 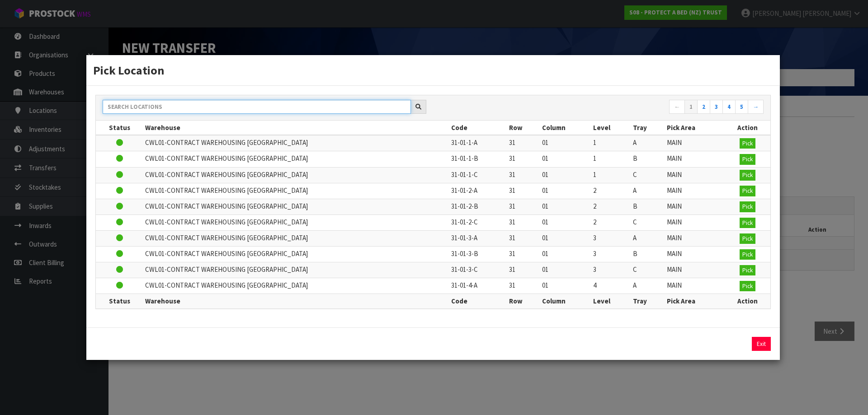 I want to click on td: 31-01-4-A, so click(x=478, y=286).